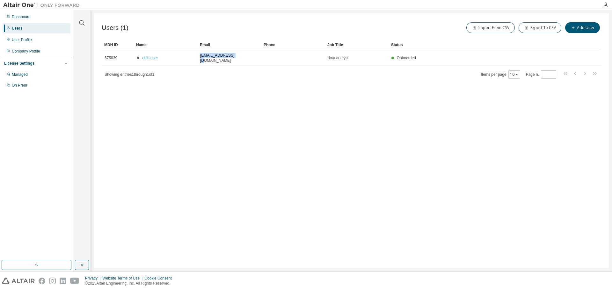  What do you see at coordinates (94, 278) in the screenshot?
I see `div: Privacy` at bounding box center [94, 278].